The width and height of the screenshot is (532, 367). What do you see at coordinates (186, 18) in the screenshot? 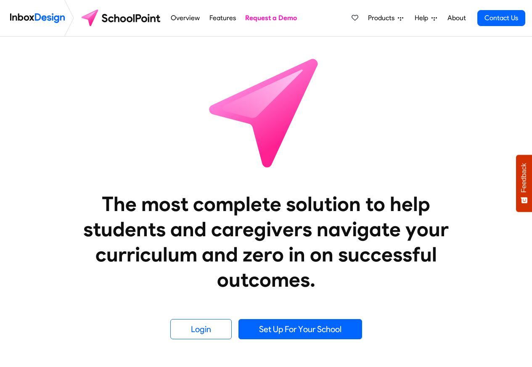
I see `a: Overview` at bounding box center [186, 18].